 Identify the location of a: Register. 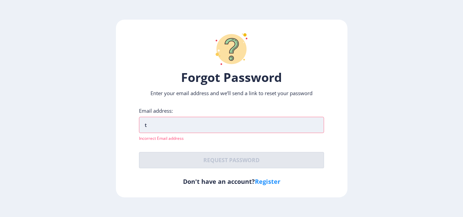
(268, 182).